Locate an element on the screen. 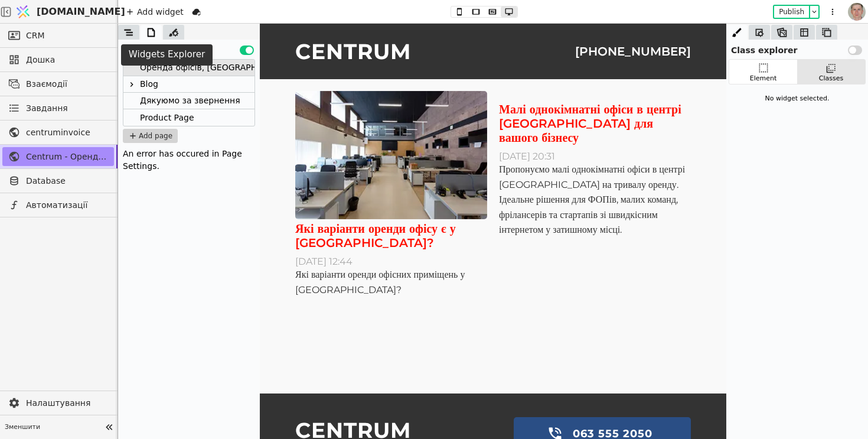  span: Завдання is located at coordinates (47, 108).